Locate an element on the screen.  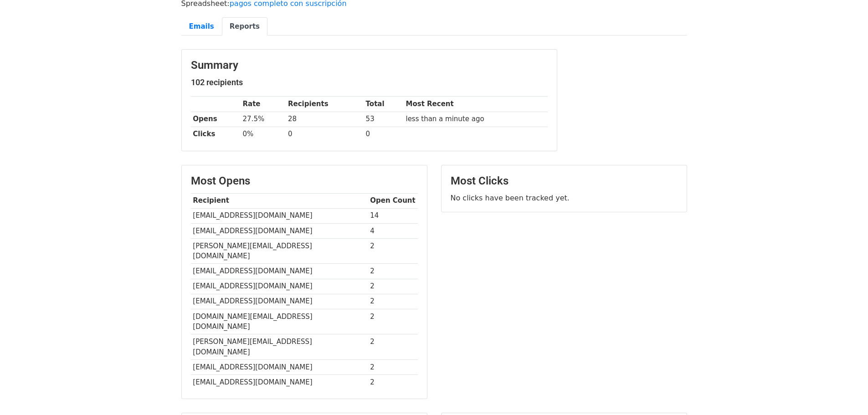
th: Most Recent is located at coordinates (476, 104).